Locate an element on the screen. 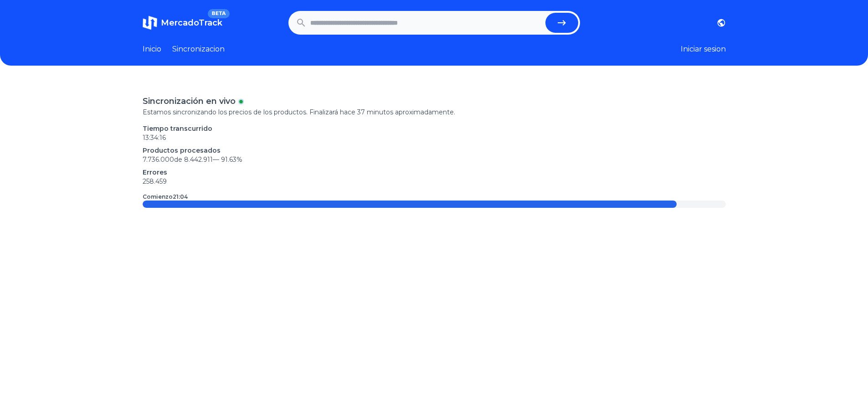  img: MercadoTrack is located at coordinates (150, 23).